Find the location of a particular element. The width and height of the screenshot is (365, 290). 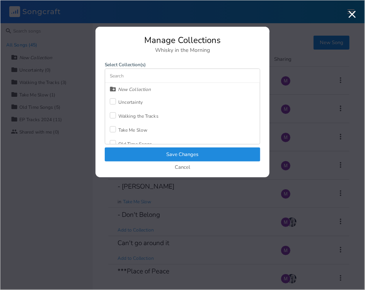

div: Take Me Slow is located at coordinates (133, 130).